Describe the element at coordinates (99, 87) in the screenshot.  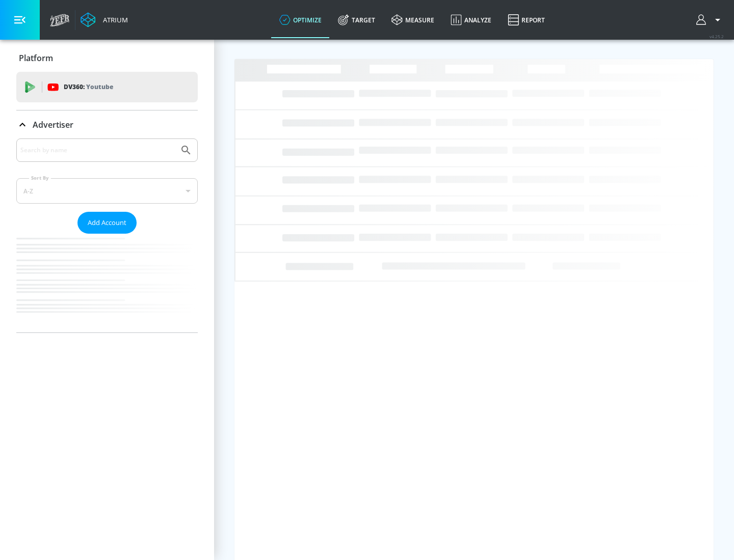
I see `p: Youtube` at that location.